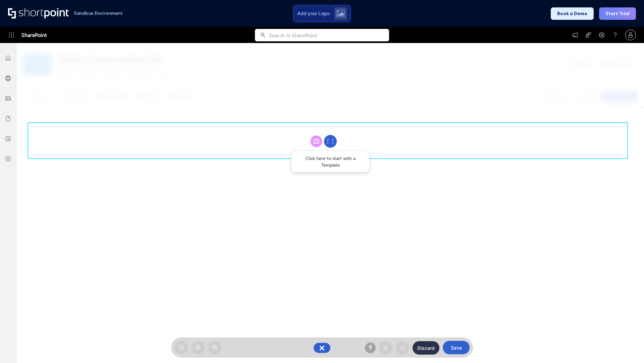 Image resolution: width=644 pixels, height=363 pixels. Describe the element at coordinates (426, 348) in the screenshot. I see `button: Discard` at that location.